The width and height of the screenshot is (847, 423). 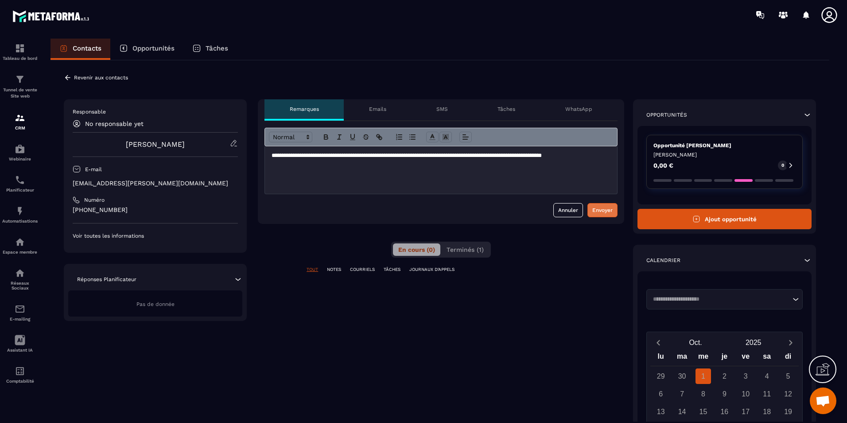 I want to click on img: scheduler, so click(x=20, y=180).